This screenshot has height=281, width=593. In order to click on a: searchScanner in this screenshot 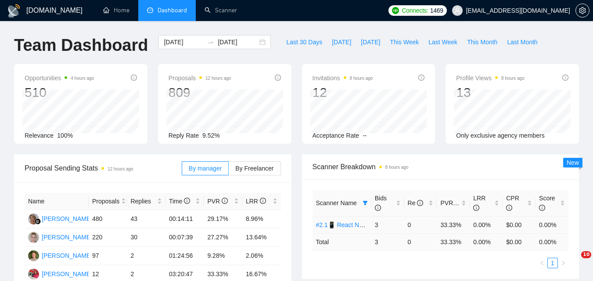, I will do `click(221, 10)`.